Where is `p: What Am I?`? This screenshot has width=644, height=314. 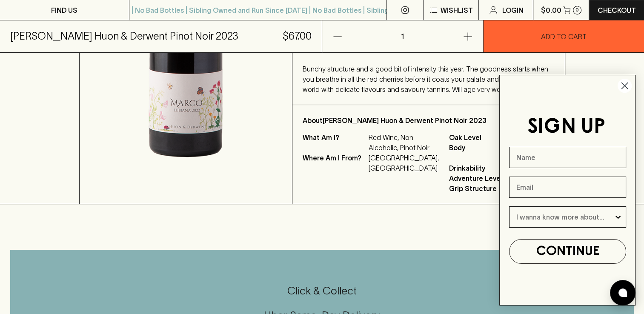 p: What Am I? is located at coordinates (335, 143).